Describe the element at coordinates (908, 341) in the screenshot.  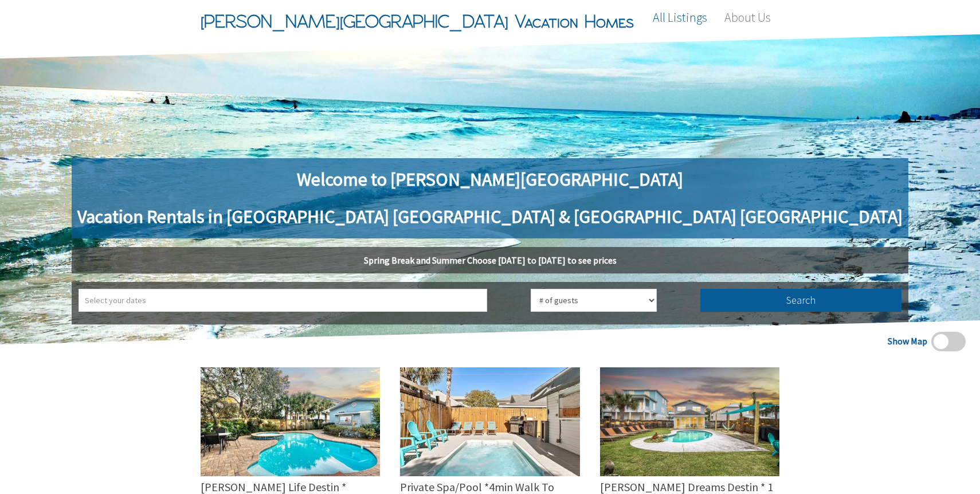
I see `span: Show Map` at that location.